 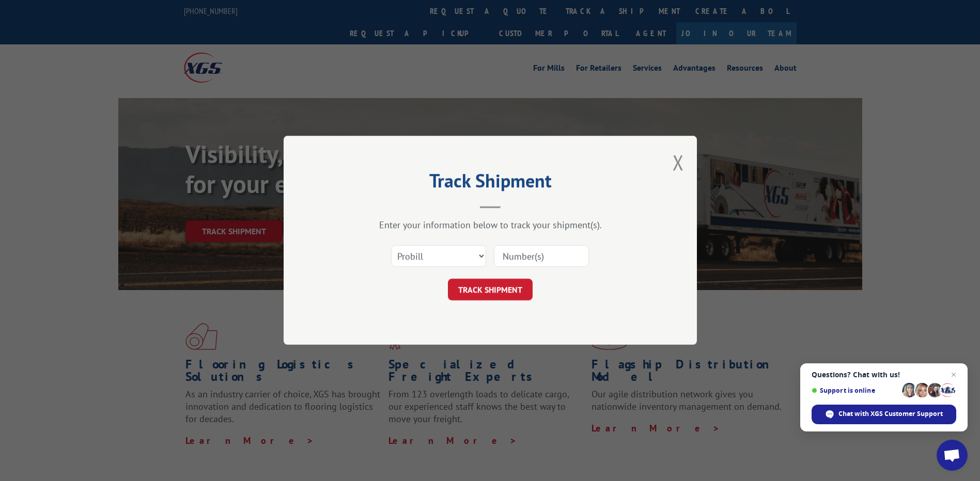 I want to click on button: TRACK SHIPMENT, so click(x=490, y=291).